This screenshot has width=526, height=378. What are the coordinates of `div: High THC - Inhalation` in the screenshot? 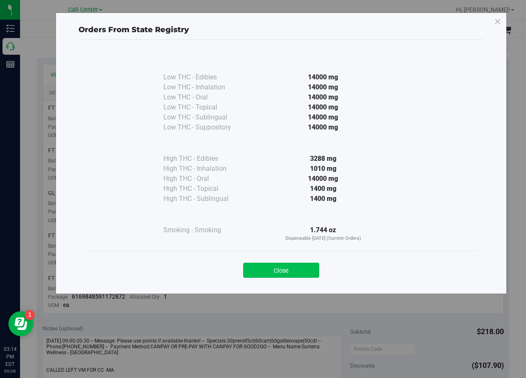 It's located at (205, 169).